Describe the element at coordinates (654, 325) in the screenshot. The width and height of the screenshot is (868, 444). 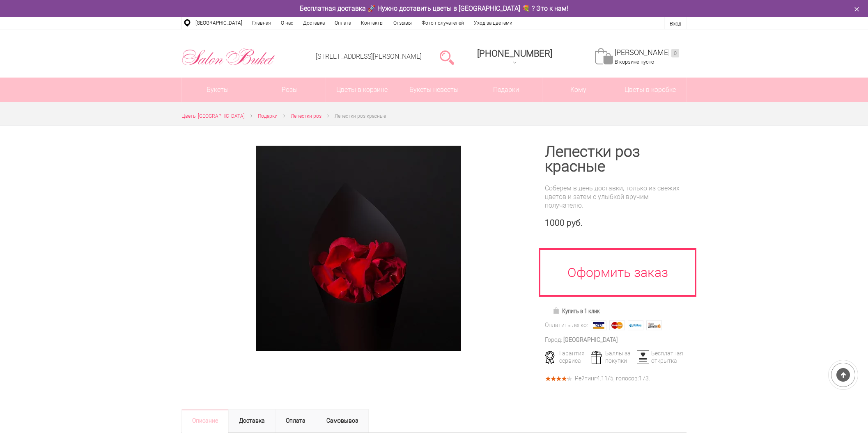
I see `img: Яндекс Деньги` at that location.